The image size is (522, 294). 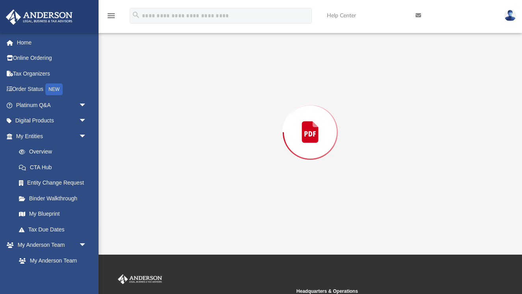 What do you see at coordinates (52, 136) in the screenshot?
I see `a: My Entitiesarrow_drop_down` at bounding box center [52, 136].